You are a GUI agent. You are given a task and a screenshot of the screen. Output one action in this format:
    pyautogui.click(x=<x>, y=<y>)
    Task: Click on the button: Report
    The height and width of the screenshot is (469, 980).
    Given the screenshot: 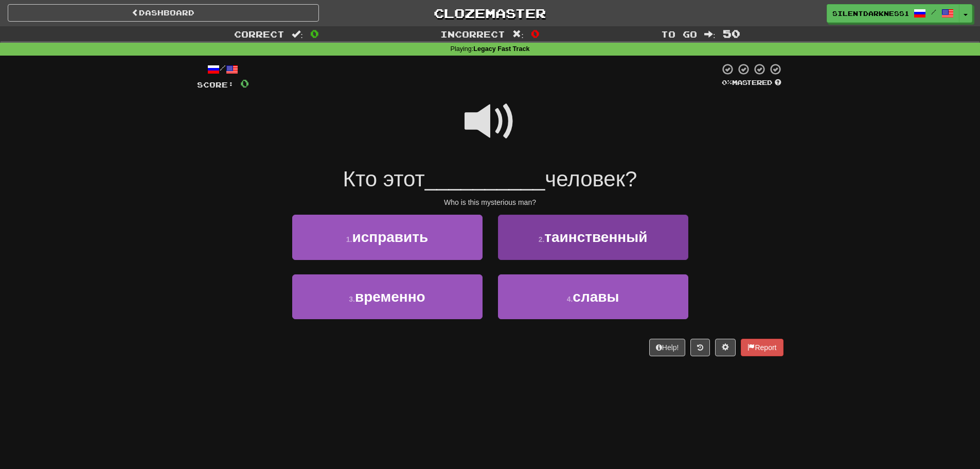 What is the action you would take?
    pyautogui.click(x=762, y=347)
    